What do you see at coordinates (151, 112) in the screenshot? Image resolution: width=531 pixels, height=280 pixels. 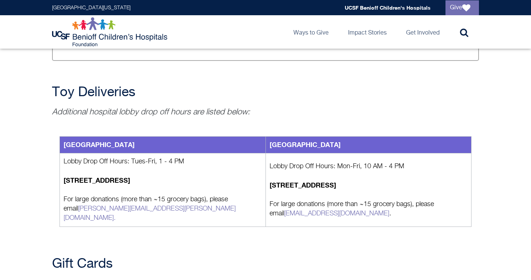 I see `em: Additional hospital lobby drop off hours are listed below:` at bounding box center [151, 112].